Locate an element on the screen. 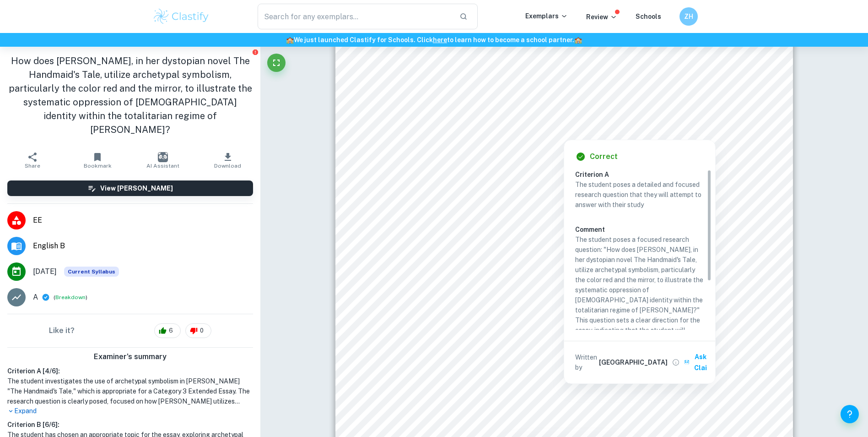 The width and height of the screenshot is (868, 437). span: Subject: is located at coordinates (485, 160).